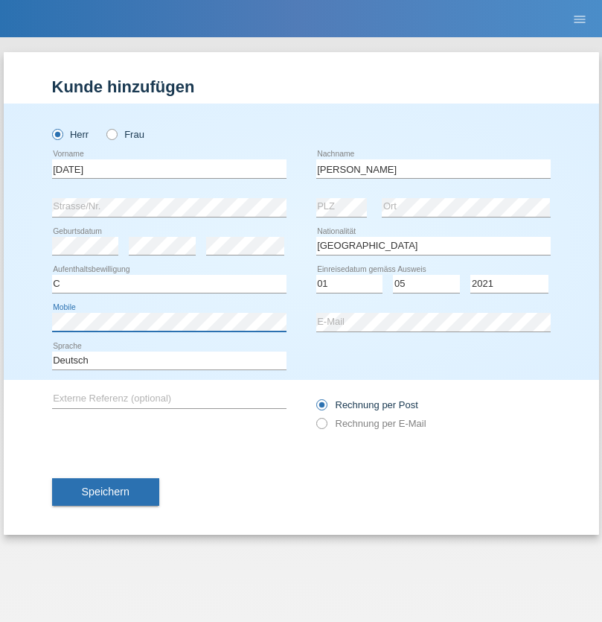 The height and width of the screenshot is (622, 602). I want to click on input: Frau, so click(111, 133).